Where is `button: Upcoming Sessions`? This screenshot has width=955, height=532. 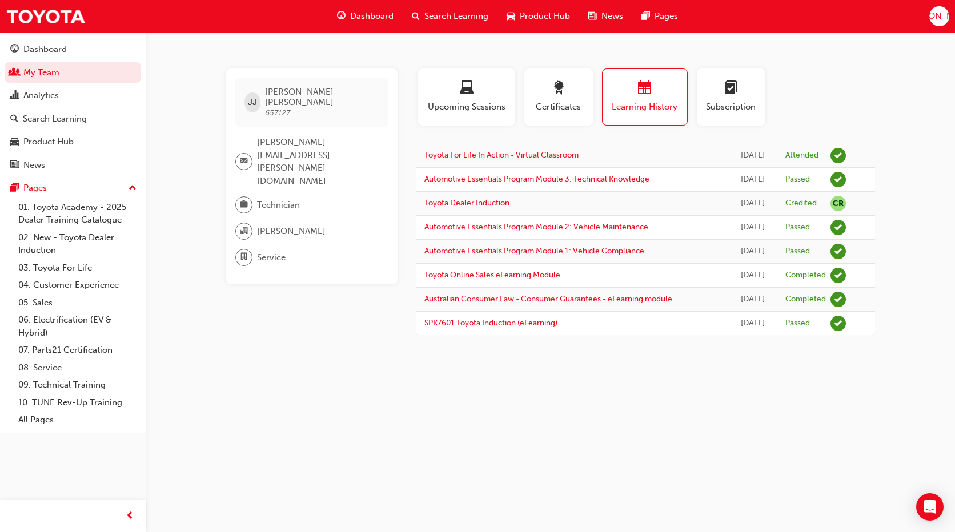 button: Upcoming Sessions is located at coordinates (466, 97).